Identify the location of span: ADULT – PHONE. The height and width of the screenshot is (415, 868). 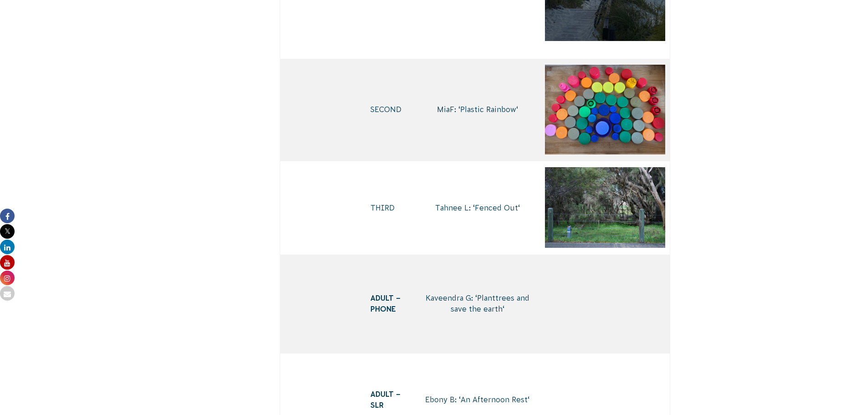
(386, 304).